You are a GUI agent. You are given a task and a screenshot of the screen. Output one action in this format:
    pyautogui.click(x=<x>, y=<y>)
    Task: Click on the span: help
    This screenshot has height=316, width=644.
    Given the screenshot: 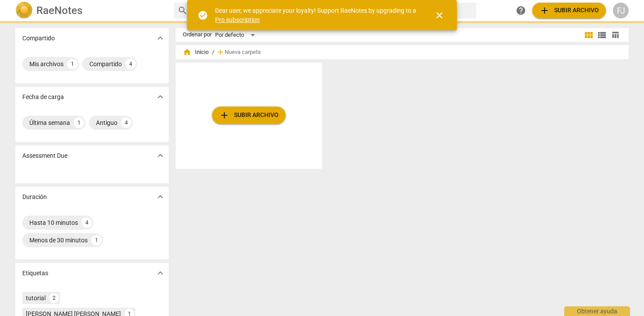 What is the action you would take?
    pyautogui.click(x=521, y=11)
    